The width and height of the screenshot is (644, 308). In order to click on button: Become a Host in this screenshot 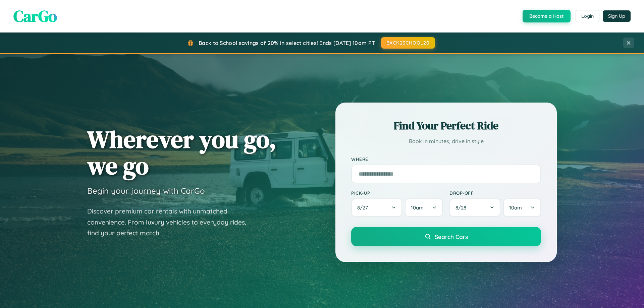, I will do `click(546, 16)`.